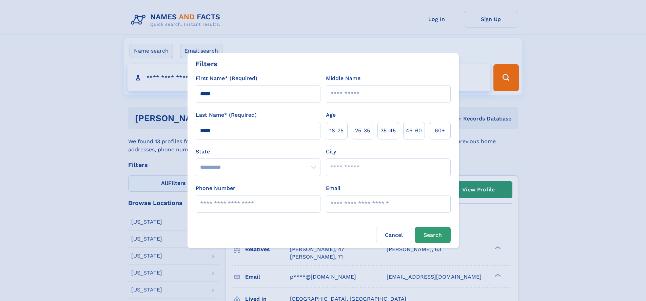 This screenshot has height=301, width=646. Describe the element at coordinates (343, 78) in the screenshot. I see `label: Middle Name` at that location.